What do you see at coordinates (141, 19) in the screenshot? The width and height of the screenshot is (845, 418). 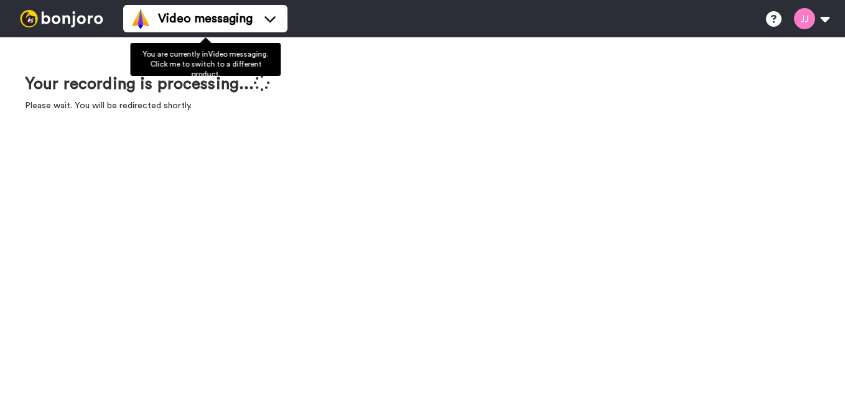 I see `img: vm-color.svg` at bounding box center [141, 19].